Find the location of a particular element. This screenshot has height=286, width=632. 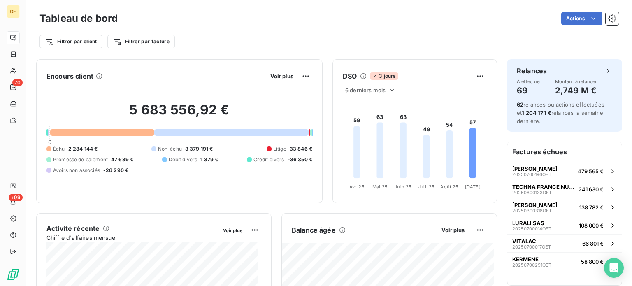

button: Filtrer par client is located at coordinates (71, 42).